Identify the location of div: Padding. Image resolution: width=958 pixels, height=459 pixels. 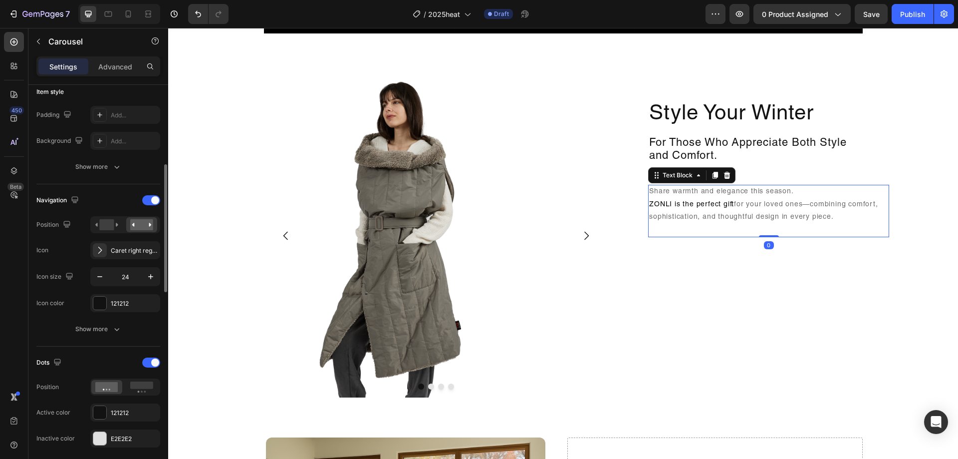
(55, 115).